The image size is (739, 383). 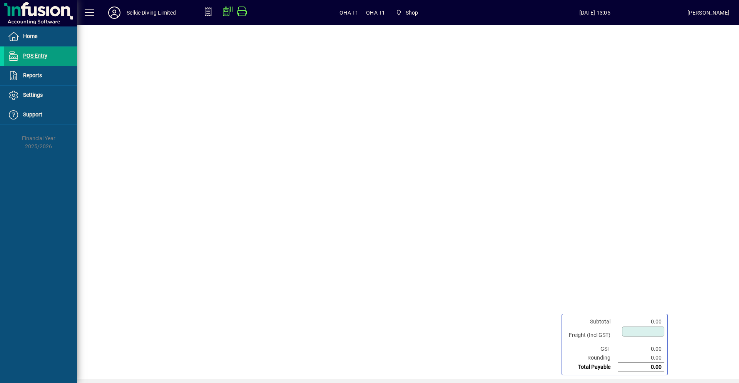 What do you see at coordinates (40, 115) in the screenshot?
I see `a: Support` at bounding box center [40, 115].